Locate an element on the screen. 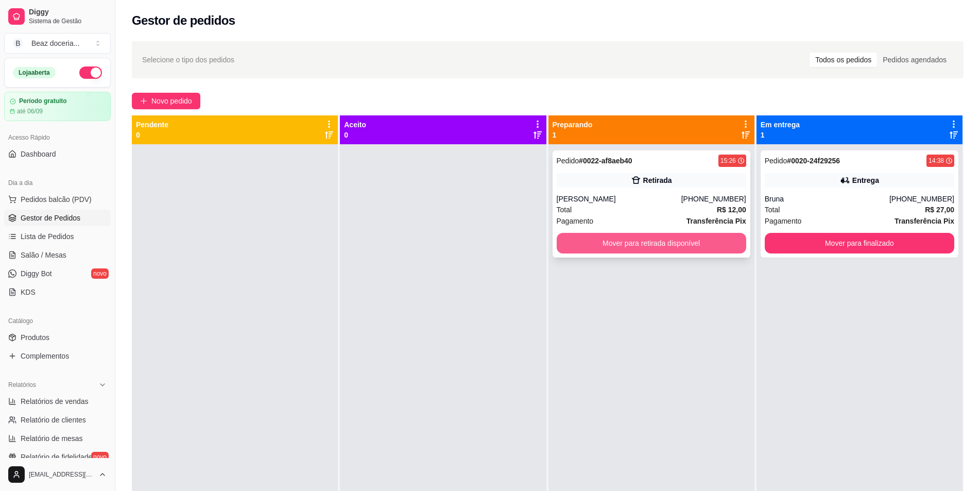  span: Pedidos balcão (PDV) is located at coordinates (56, 200).